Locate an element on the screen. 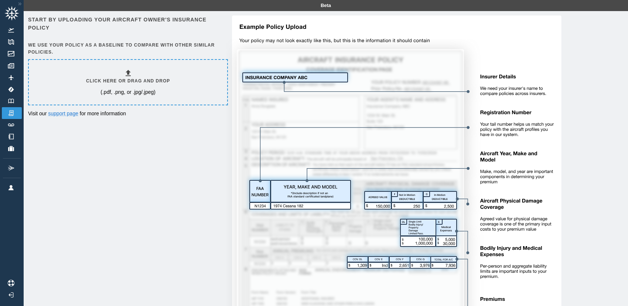  a: support page is located at coordinates (63, 113).